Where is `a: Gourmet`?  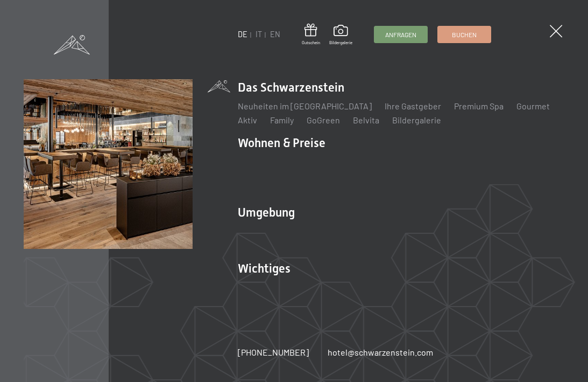 a: Gourmet is located at coordinates (534, 106).